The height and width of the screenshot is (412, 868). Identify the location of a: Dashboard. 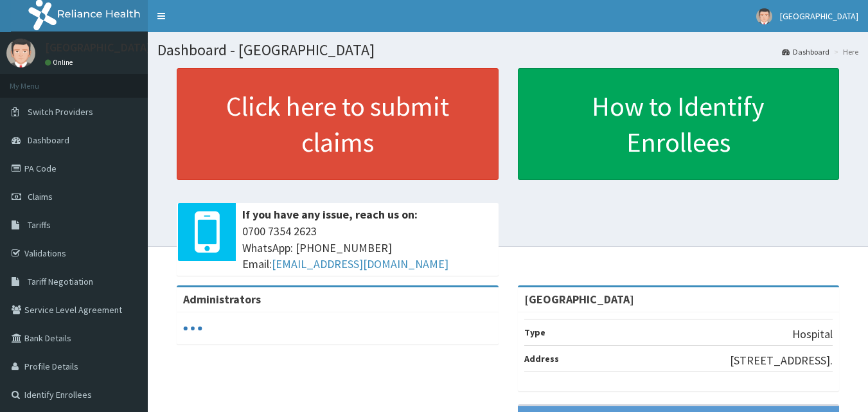
(805, 51).